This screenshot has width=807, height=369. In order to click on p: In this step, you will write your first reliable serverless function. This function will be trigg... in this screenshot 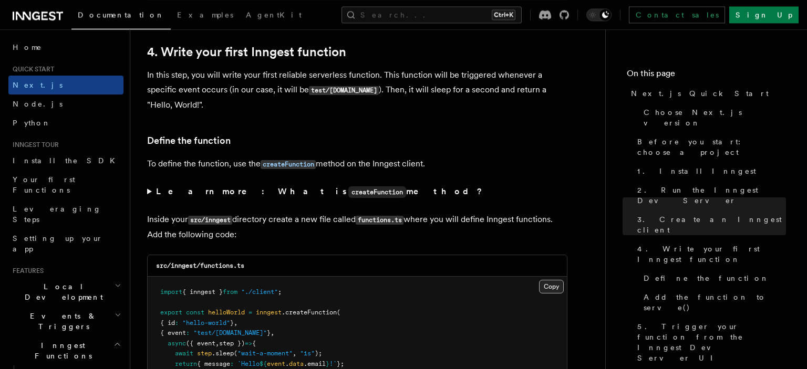, I will do `click(357, 90)`.